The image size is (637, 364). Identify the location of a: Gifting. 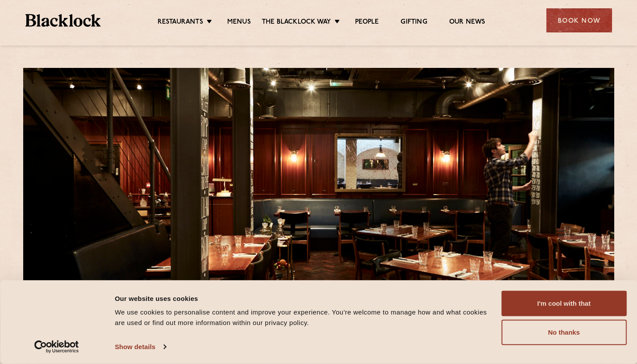
(414, 22).